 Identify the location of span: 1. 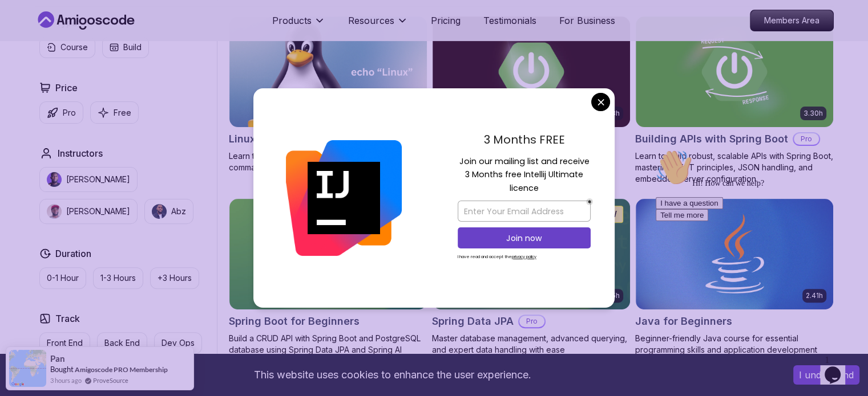
(7, 9).